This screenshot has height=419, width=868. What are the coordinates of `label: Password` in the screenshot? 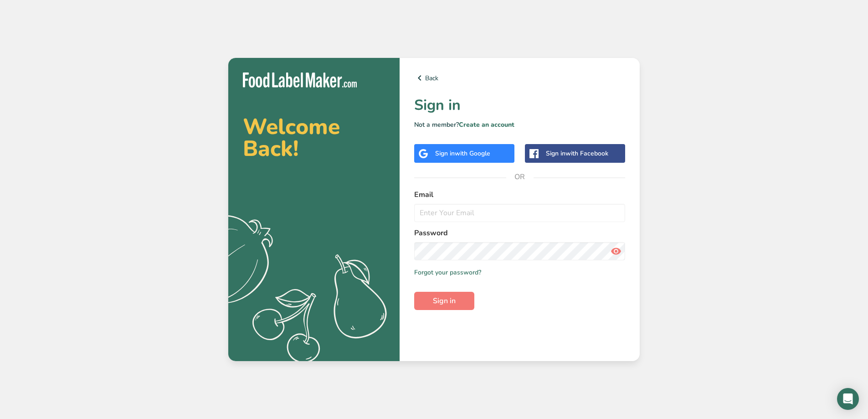 It's located at (519, 233).